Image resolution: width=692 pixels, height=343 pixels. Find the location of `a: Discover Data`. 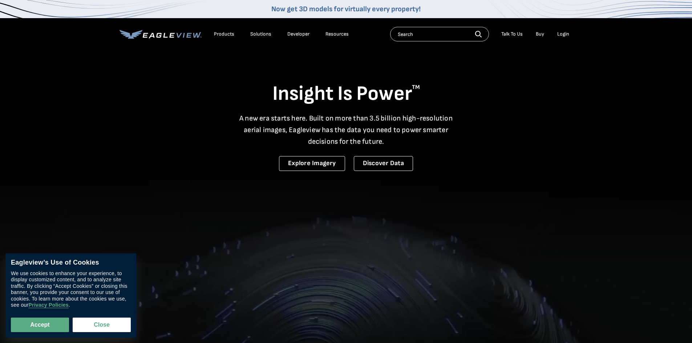

a: Discover Data is located at coordinates (383, 163).